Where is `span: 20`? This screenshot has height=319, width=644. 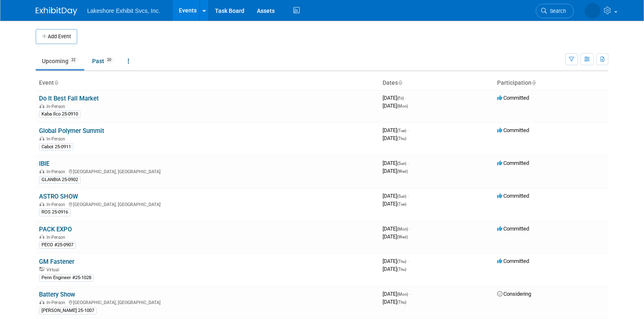 span: 20 is located at coordinates (109, 60).